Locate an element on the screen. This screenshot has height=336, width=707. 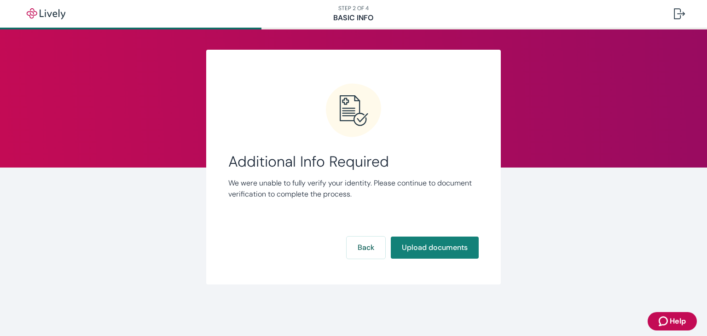
button: Log out is located at coordinates (679, 14).